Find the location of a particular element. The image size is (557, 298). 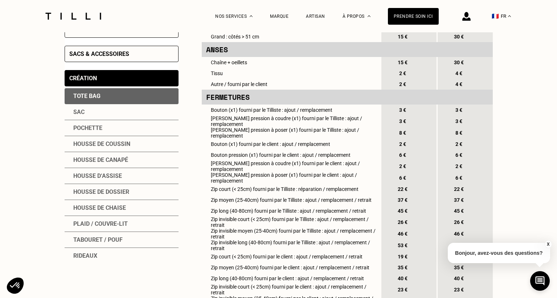

td: Zip court (< 25cm) fourni par le Tilliste : réparation / remplacement is located at coordinates (291, 189).